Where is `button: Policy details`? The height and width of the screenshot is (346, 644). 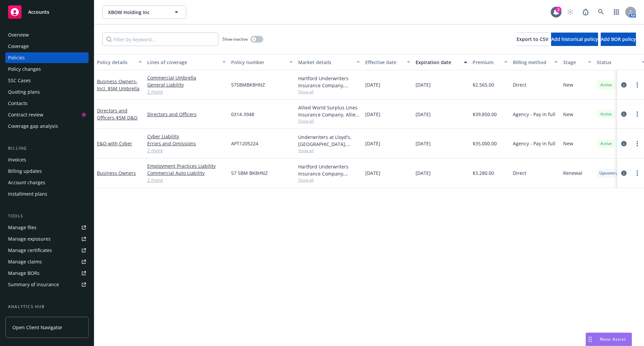
button: Policy details is located at coordinates (119, 62).